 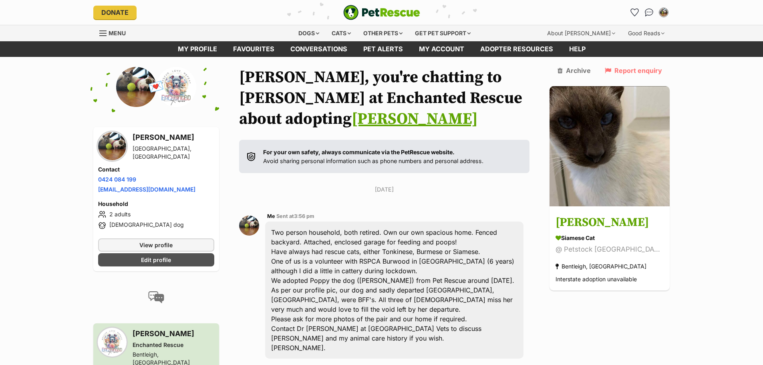 I want to click on a: Archive, so click(x=574, y=70).